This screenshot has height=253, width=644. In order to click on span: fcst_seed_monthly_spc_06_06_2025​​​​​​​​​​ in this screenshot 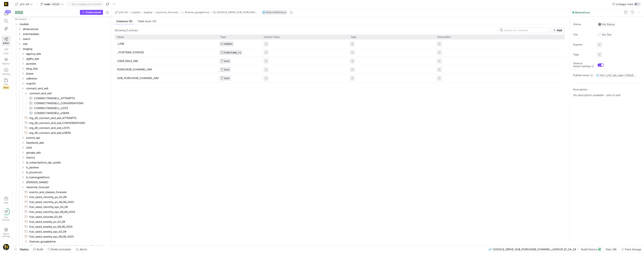, I will do `click(67, 212)`.